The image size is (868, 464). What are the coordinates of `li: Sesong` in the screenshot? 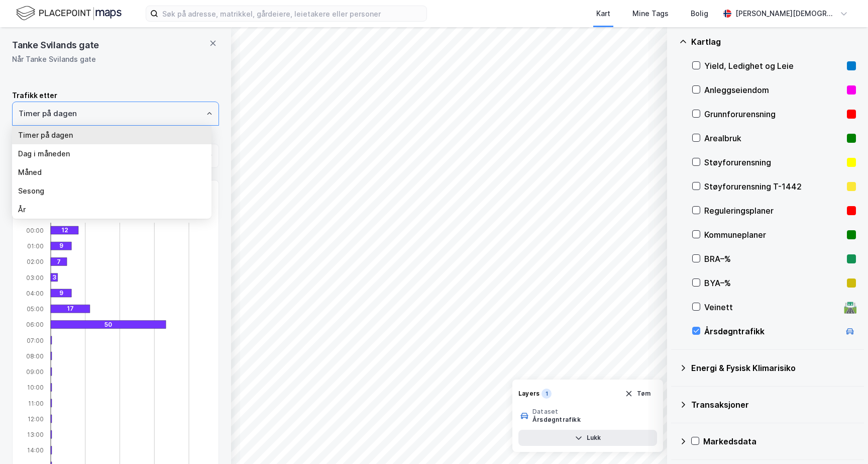 It's located at (111, 190).